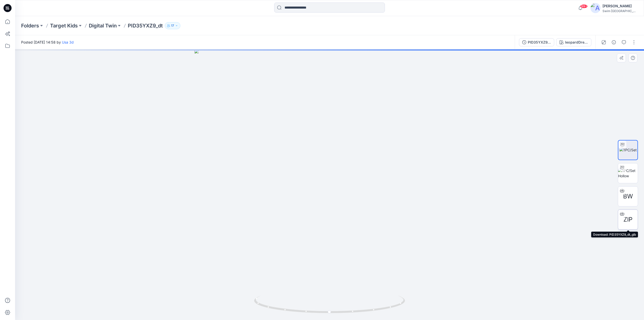 This screenshot has height=320, width=644. Describe the element at coordinates (172, 26) in the screenshot. I see `p: 17` at that location.